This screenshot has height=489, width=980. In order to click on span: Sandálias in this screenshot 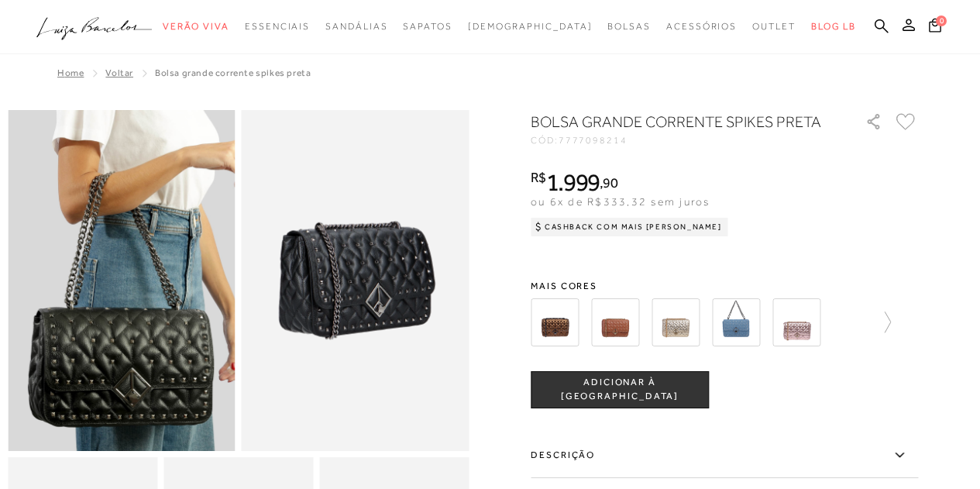, I will do `click(357, 27)`.